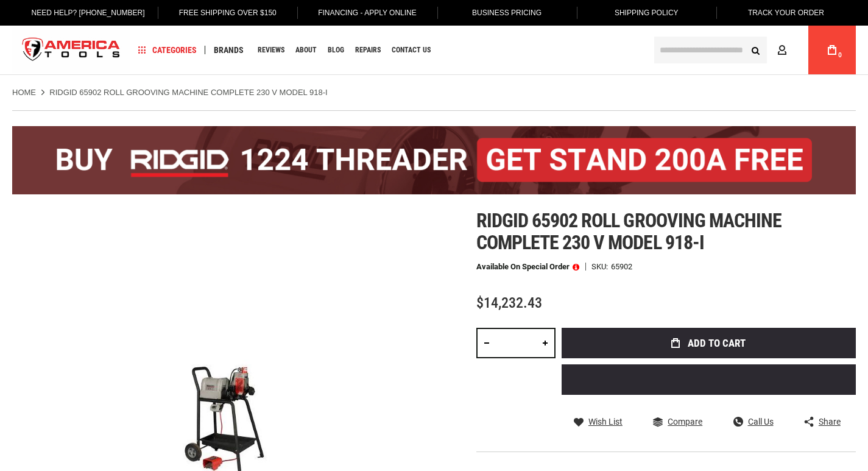 The width and height of the screenshot is (868, 471). Describe the element at coordinates (335, 50) in the screenshot. I see `span: Blog` at that location.